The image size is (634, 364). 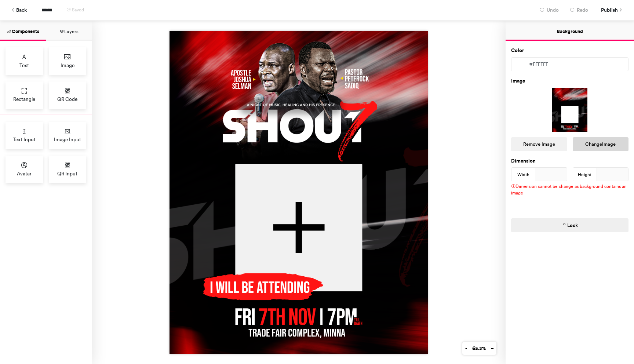 I want to click on span: Text Input, so click(x=25, y=139).